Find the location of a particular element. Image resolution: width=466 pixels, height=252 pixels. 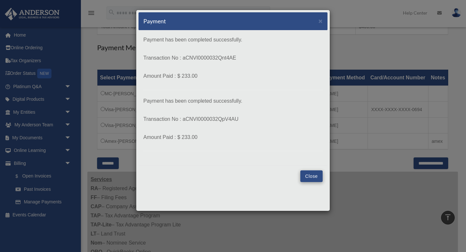

h5: Payment is located at coordinates (155, 21).